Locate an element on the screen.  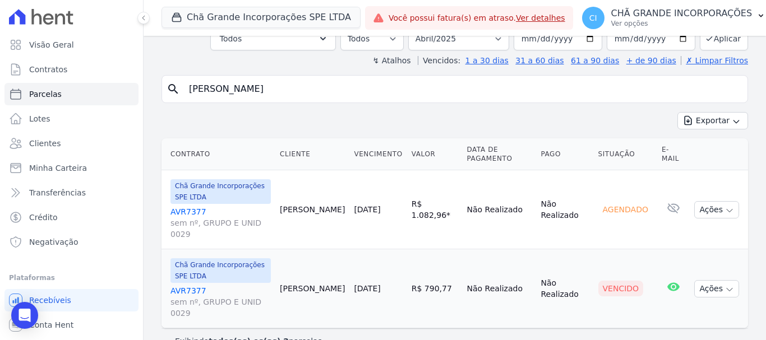
th: Contrato is located at coordinates (218, 154).